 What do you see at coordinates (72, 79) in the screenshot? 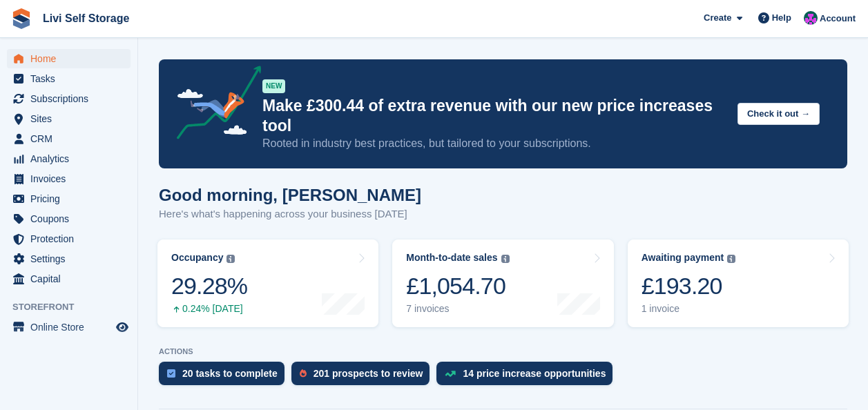
I see `span: Tasks` at bounding box center [72, 79].